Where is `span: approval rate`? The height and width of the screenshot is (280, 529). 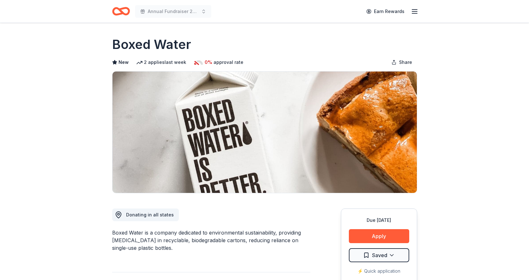 span: approval rate is located at coordinates (228, 62).